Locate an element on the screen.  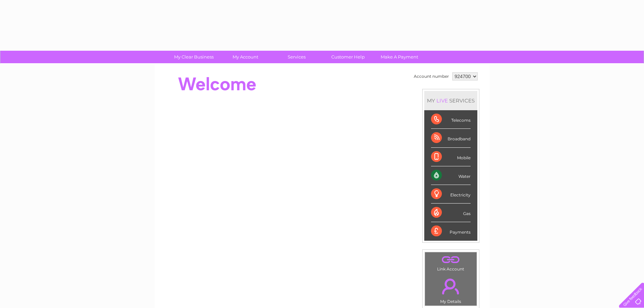
div: Electricity is located at coordinates (451, 194).